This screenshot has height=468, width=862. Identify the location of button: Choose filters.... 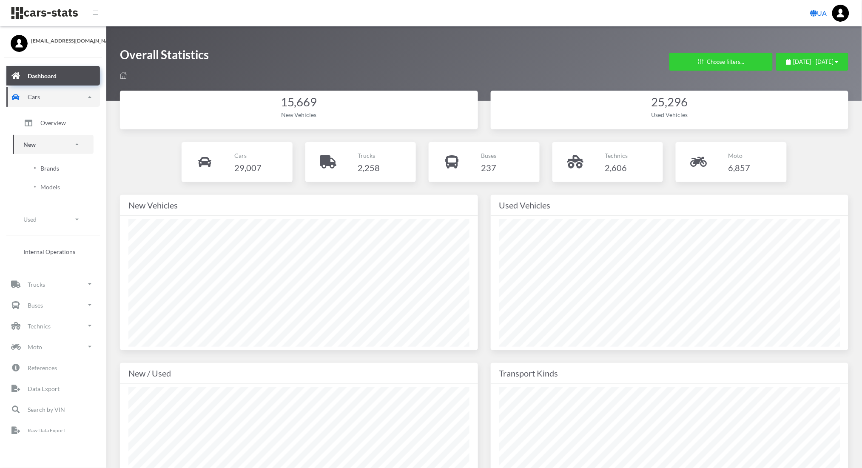
(721, 62).